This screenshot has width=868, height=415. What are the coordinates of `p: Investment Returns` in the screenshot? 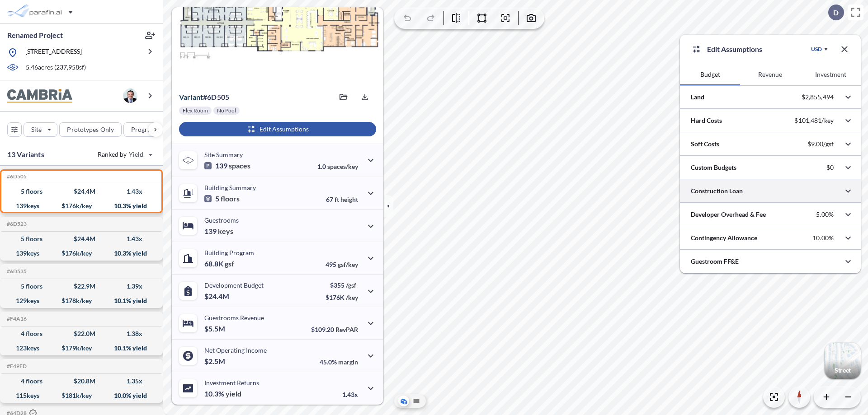 It's located at (231, 382).